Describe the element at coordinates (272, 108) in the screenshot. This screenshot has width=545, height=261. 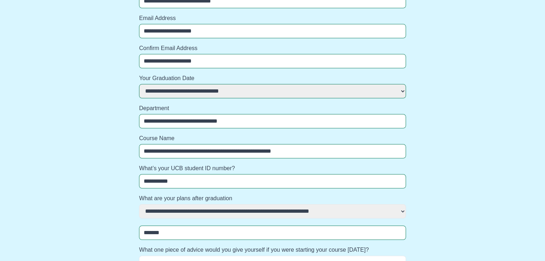
I see `label: Department` at that location.